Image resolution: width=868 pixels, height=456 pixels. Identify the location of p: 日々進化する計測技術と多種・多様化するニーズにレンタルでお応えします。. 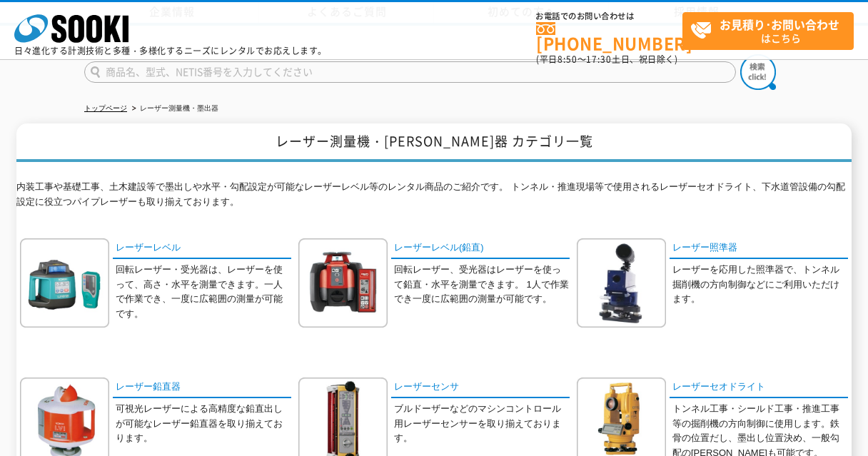
(170, 51).